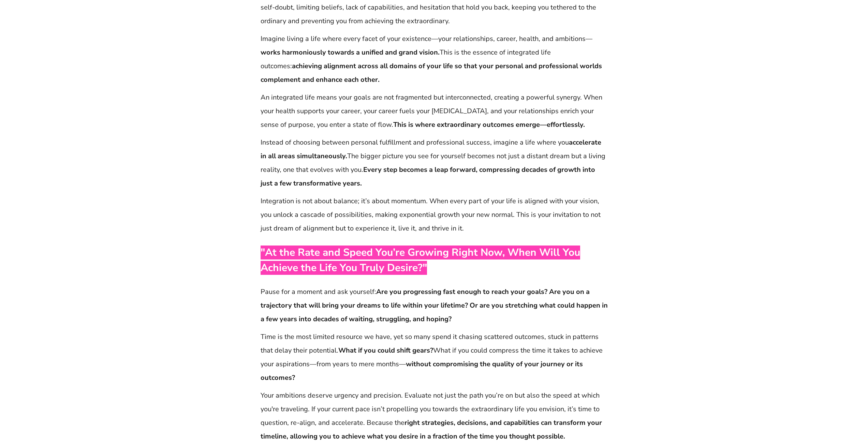 This screenshot has height=445, width=868. I want to click on strong: achieving alignment across all domains of your life so that your personal and professional worlds..., so click(431, 72).